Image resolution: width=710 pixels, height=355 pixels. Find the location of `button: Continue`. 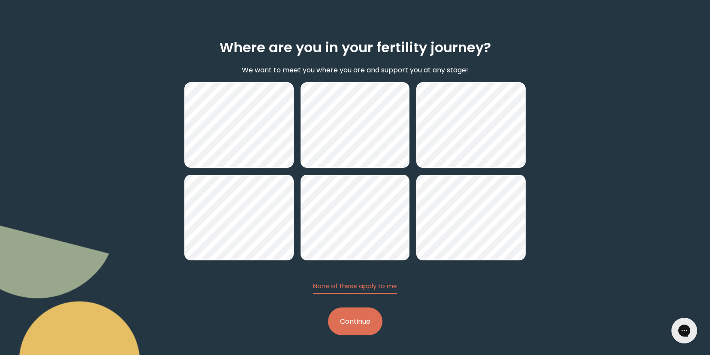

button: Continue is located at coordinates (355, 321).